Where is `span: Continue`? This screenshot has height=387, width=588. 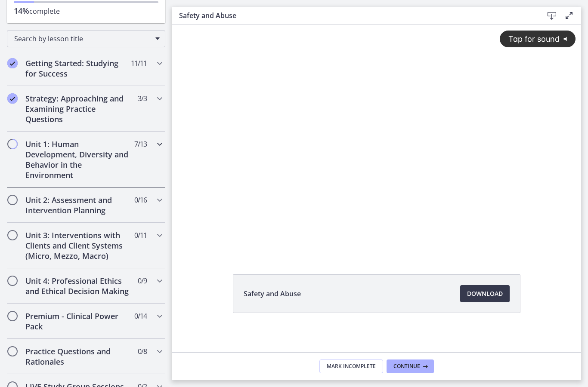 span: Continue is located at coordinates (407, 366).